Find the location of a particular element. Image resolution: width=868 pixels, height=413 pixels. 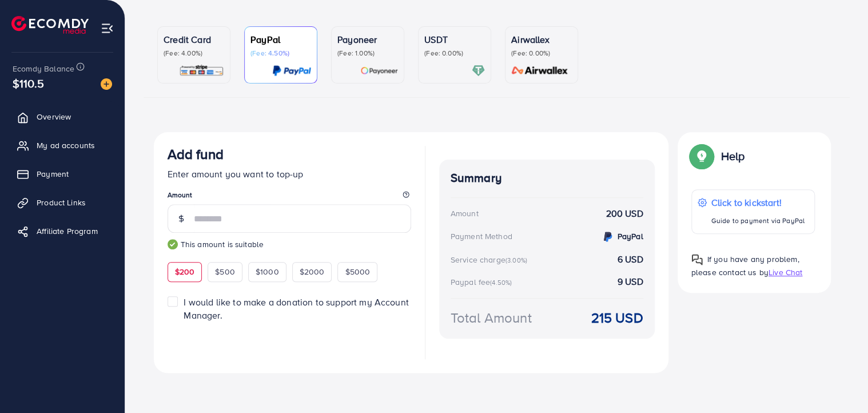

strong: PayPal is located at coordinates (630, 237).